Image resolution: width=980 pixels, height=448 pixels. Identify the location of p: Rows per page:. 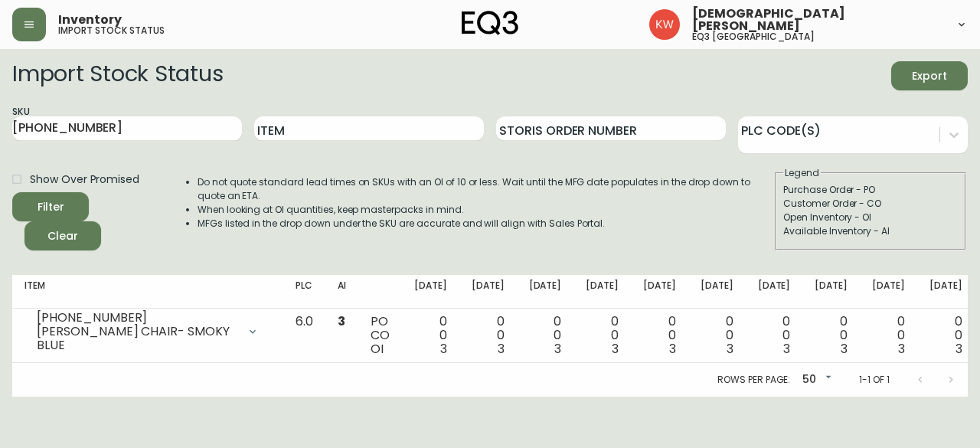
(754, 380).